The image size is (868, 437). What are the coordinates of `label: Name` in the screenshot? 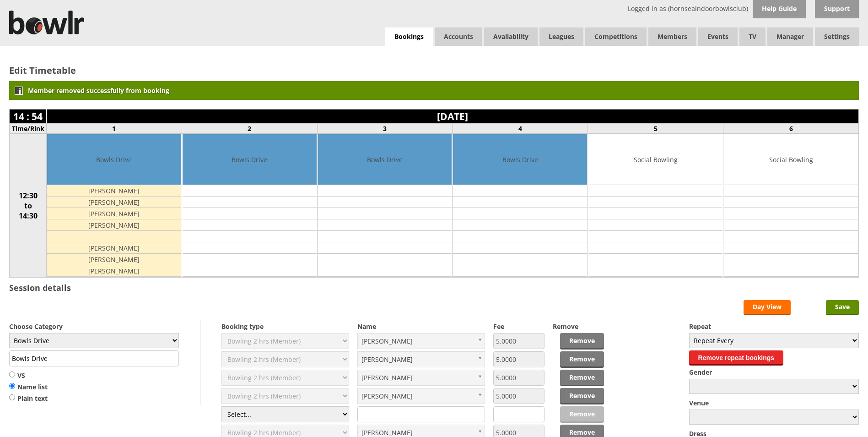 It's located at (421, 326).